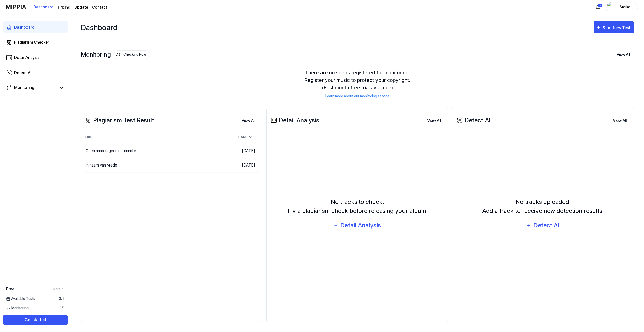 Image resolution: width=644 pixels, height=332 pixels. I want to click on span: Available Tests, so click(20, 299).